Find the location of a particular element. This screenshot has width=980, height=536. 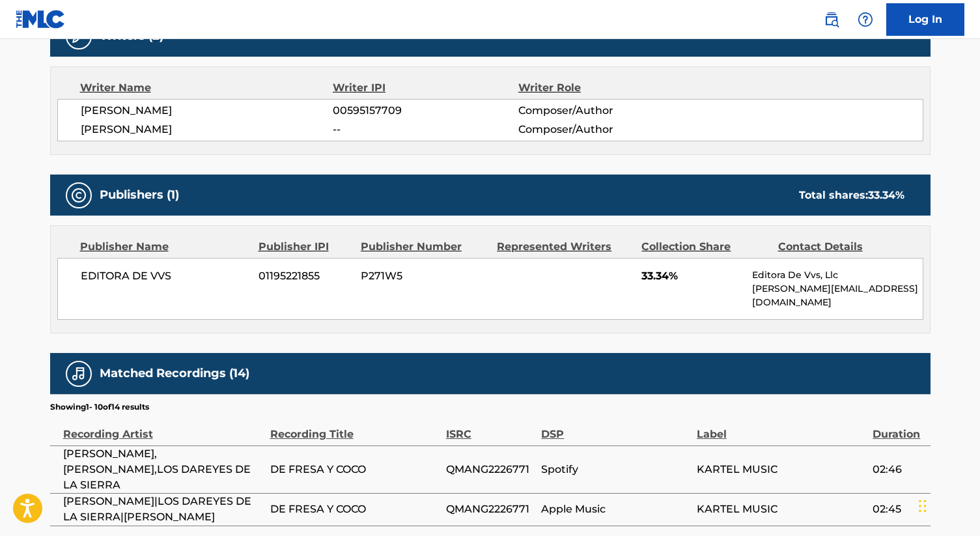

div: DSP is located at coordinates (615, 427).